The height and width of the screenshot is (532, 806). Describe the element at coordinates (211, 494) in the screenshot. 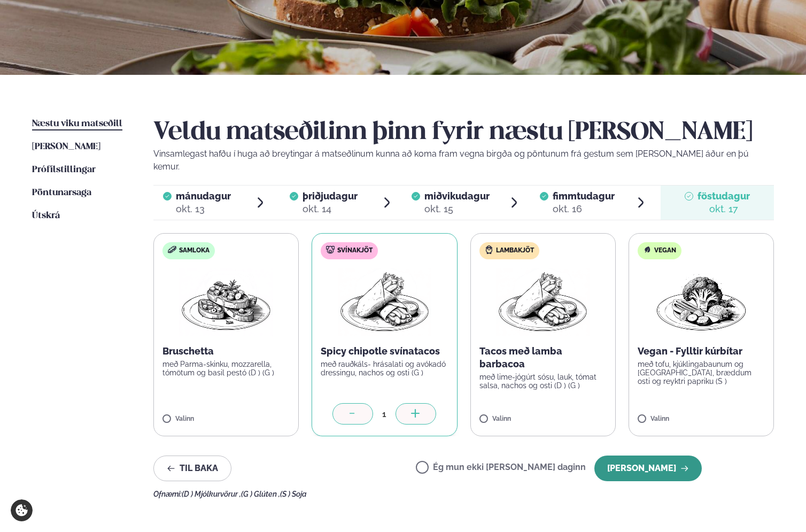

I see `span: (D ) Mjólkurvörur ,` at that location.